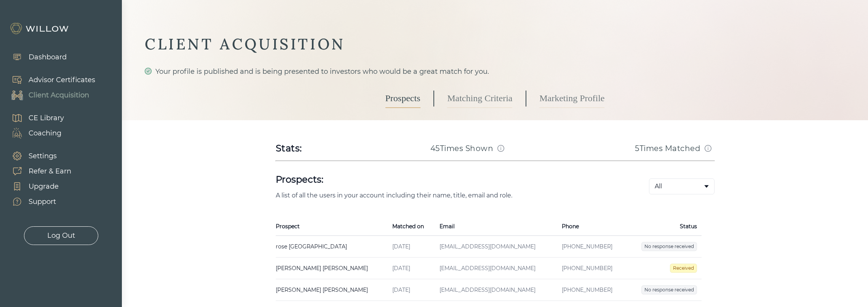 The image size is (868, 307). Describe the element at coordinates (664, 227) in the screenshot. I see `th: Status` at that location.